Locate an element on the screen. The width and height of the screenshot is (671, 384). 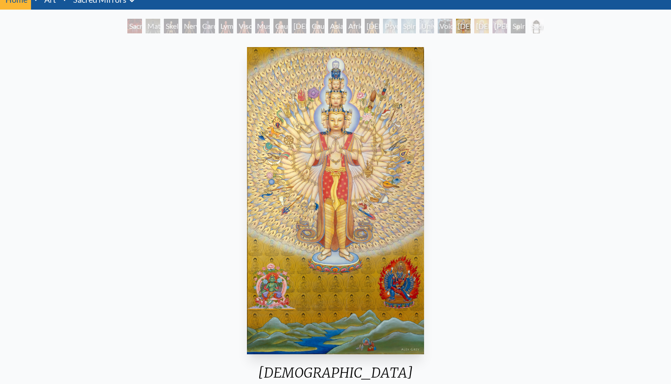
div: Asian Man is located at coordinates (336, 26).